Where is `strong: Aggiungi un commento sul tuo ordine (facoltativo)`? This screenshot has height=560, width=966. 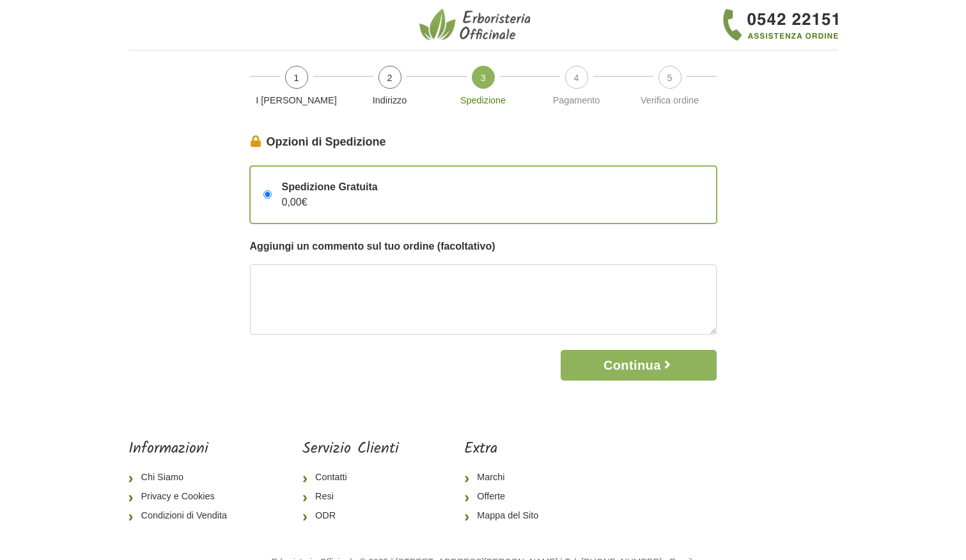
strong: Aggiungi un commento sul tuo ordine (facoltativo) is located at coordinates (373, 246).